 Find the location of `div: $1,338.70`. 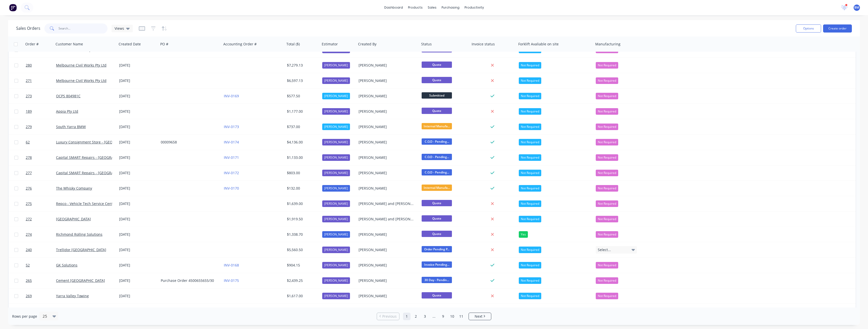

div: $1,338.70 is located at coordinates (302, 234).